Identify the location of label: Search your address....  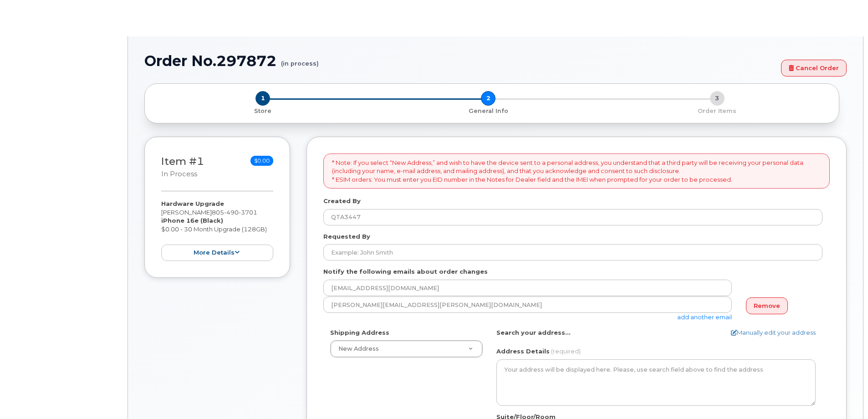
(533, 332).